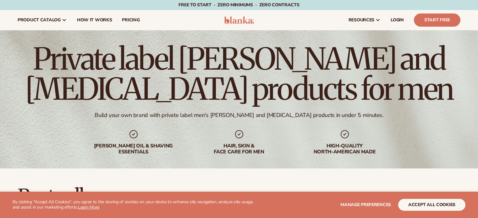 The width and height of the screenshot is (478, 218). What do you see at coordinates (131, 20) in the screenshot?
I see `span: pricing` at bounding box center [131, 20].